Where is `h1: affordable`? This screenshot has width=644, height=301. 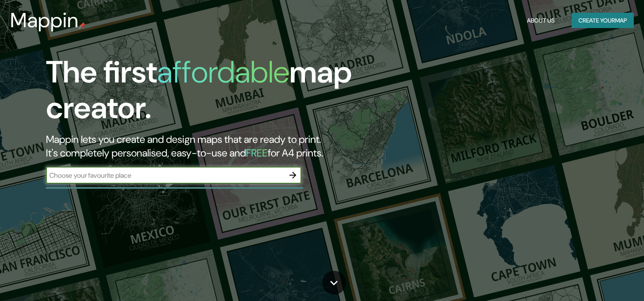
h1: affordable is located at coordinates (223, 72).